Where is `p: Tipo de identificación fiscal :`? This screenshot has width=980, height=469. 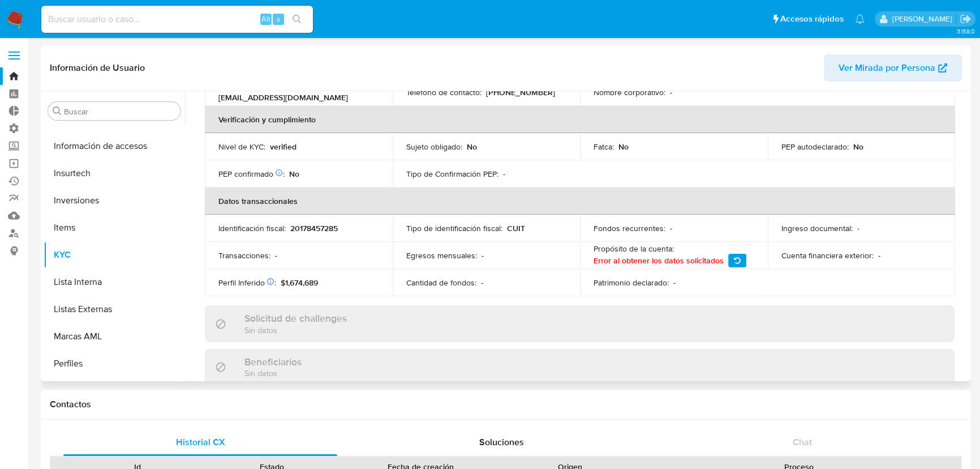
p: Tipo de identificación fiscal : is located at coordinates (455, 228).